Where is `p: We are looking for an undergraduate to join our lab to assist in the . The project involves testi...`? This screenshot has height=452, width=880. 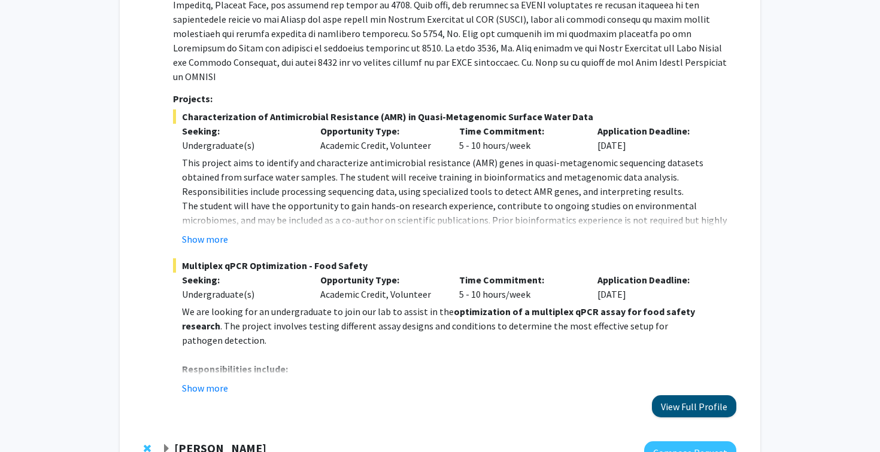 p: We are looking for an undergraduate to join our lab to assist in the . The project involves testi... is located at coordinates (459, 326).